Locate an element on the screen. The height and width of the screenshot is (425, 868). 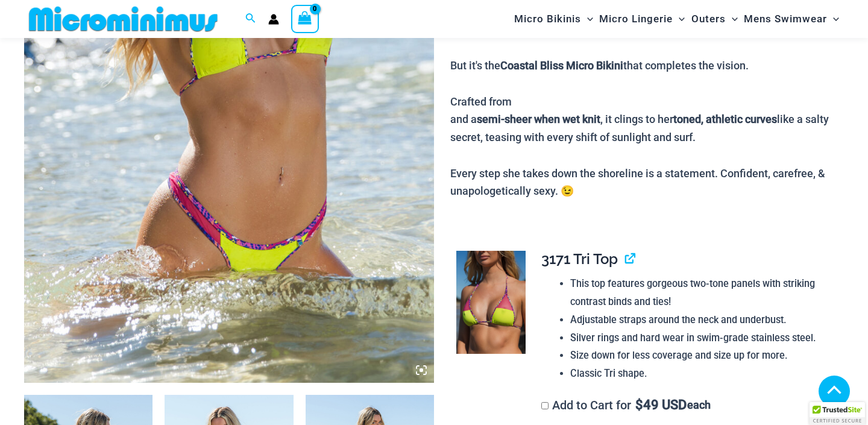
a: Search icon link is located at coordinates (251, 18).